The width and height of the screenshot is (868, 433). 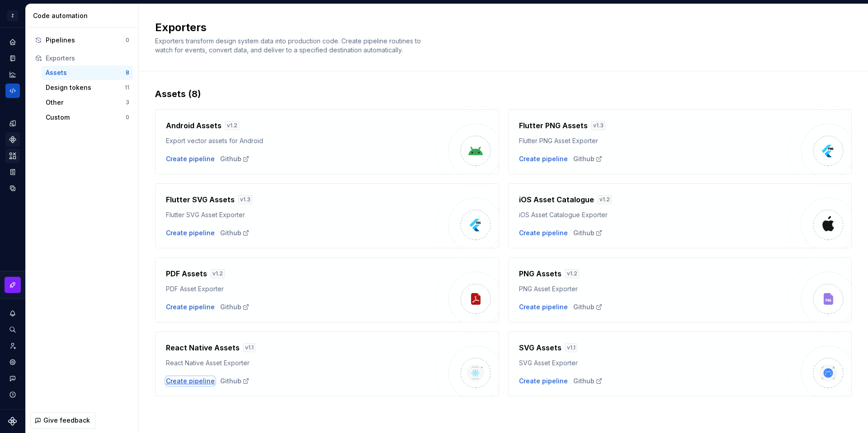 What do you see at coordinates (13, 140) in the screenshot?
I see `div: Components` at bounding box center [13, 140].